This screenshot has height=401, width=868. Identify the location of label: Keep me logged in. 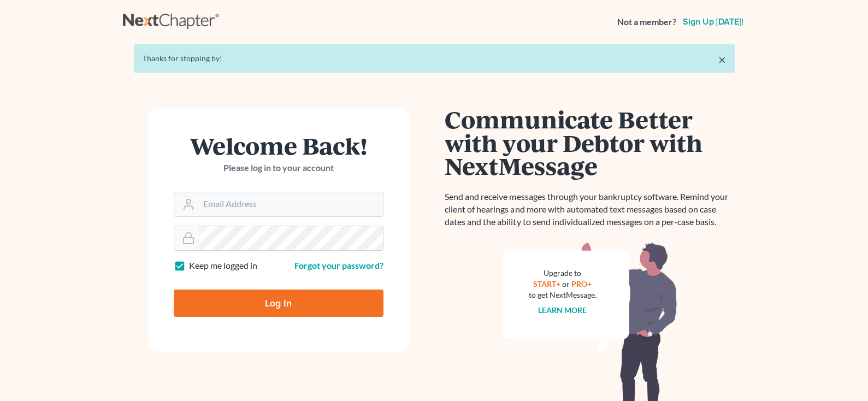
(223, 265).